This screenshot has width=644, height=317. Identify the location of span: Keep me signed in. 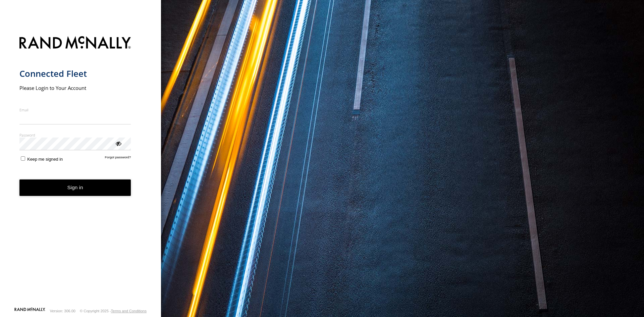
(45, 159).